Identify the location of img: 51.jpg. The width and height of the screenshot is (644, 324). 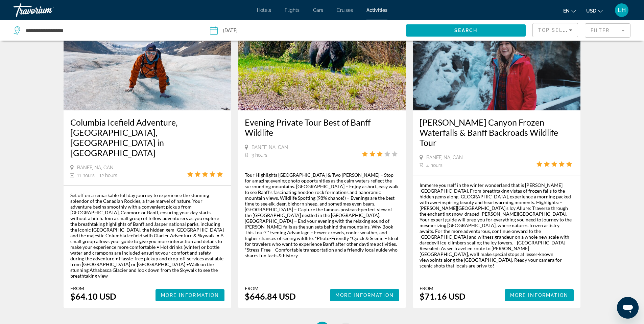
(147, 56).